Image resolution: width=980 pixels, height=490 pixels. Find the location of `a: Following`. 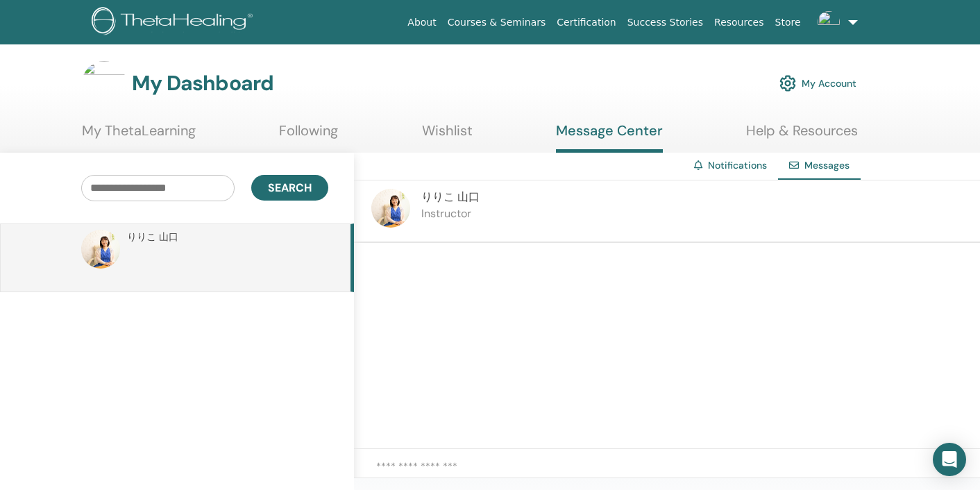

a: Following is located at coordinates (308, 136).